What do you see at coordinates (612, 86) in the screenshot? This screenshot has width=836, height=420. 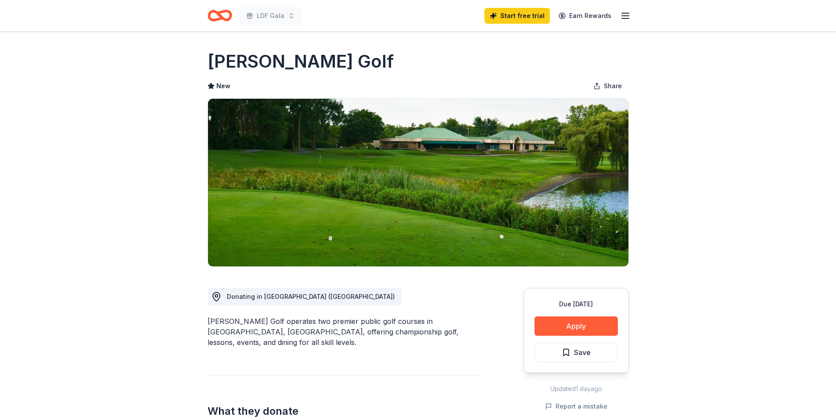 I see `span: Share` at bounding box center [612, 86].